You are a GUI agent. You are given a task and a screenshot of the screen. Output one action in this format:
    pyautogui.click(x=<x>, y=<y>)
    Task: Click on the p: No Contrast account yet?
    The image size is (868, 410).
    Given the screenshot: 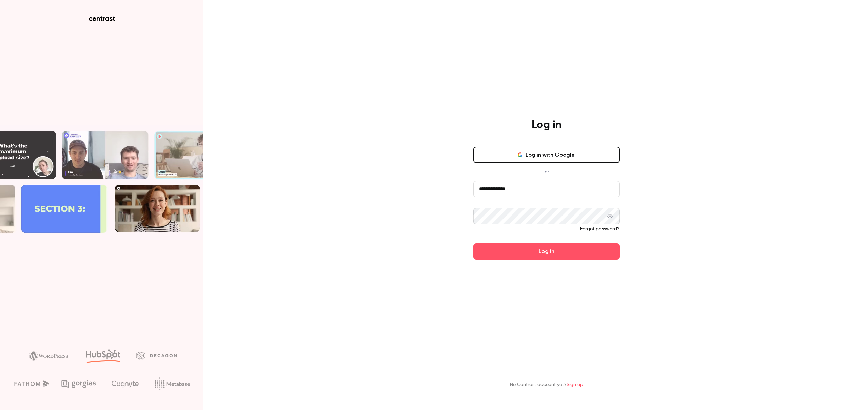 What is the action you would take?
    pyautogui.click(x=546, y=385)
    